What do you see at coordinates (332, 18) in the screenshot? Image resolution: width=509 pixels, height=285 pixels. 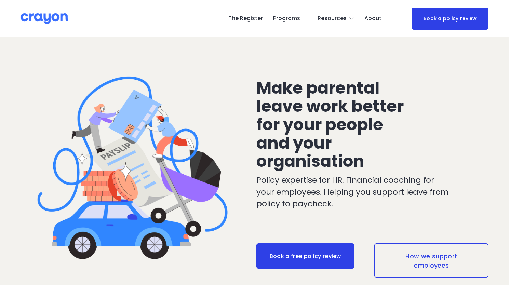 I see `span: Resources` at bounding box center [332, 18].